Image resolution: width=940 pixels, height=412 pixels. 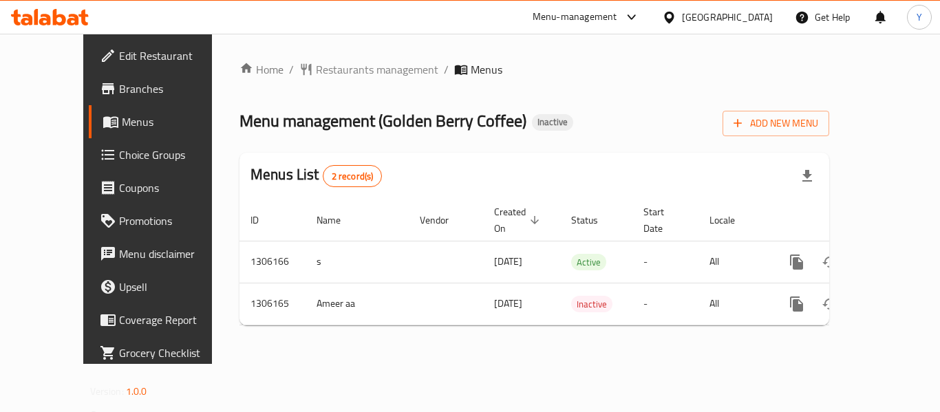 I want to click on span: Locale, so click(x=731, y=220).